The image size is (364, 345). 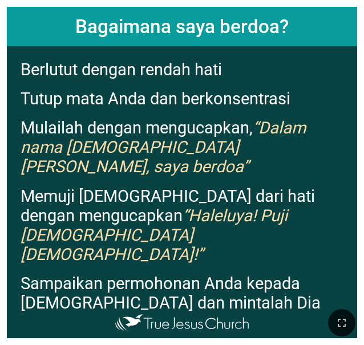 What do you see at coordinates (185, 70) in the screenshot?
I see `p: Berlutut dengan rendah hati` at bounding box center [185, 70].